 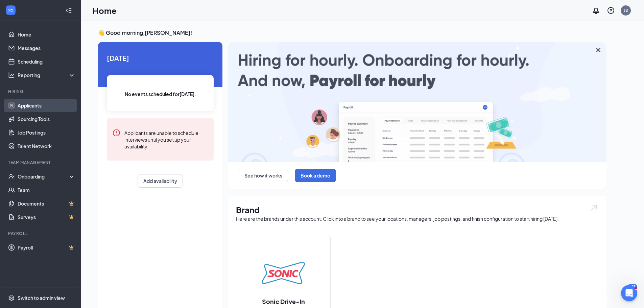 I want to click on h1: Home, so click(x=105, y=10).